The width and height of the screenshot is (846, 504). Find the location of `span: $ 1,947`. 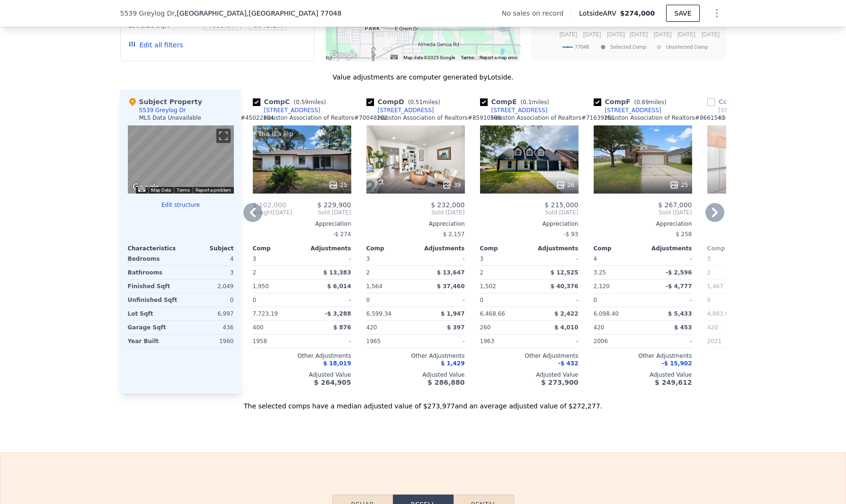

span: $ 1,947 is located at coordinates (452, 314).